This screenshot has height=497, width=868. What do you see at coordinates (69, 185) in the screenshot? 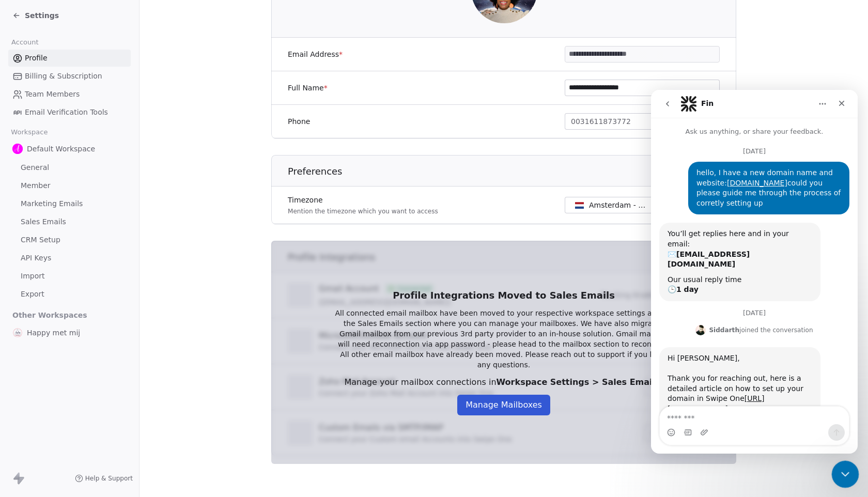
I see `a: Member` at bounding box center [69, 185].